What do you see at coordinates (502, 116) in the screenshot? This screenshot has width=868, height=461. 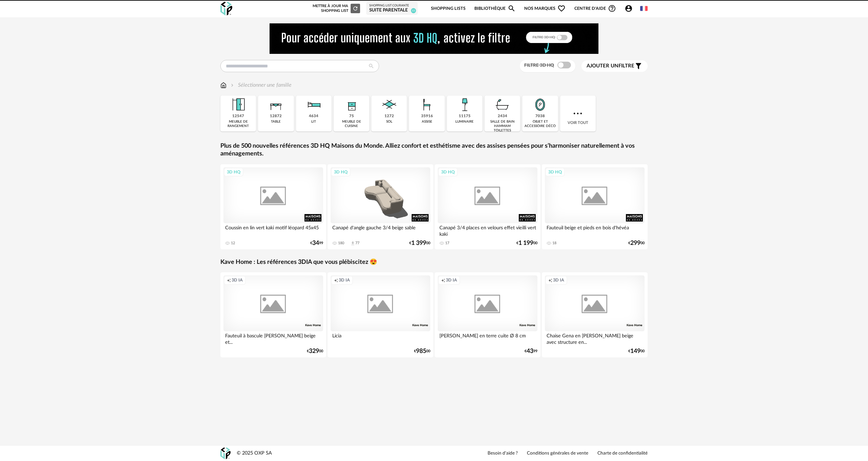 I see `div: 2434` at bounding box center [502, 116].